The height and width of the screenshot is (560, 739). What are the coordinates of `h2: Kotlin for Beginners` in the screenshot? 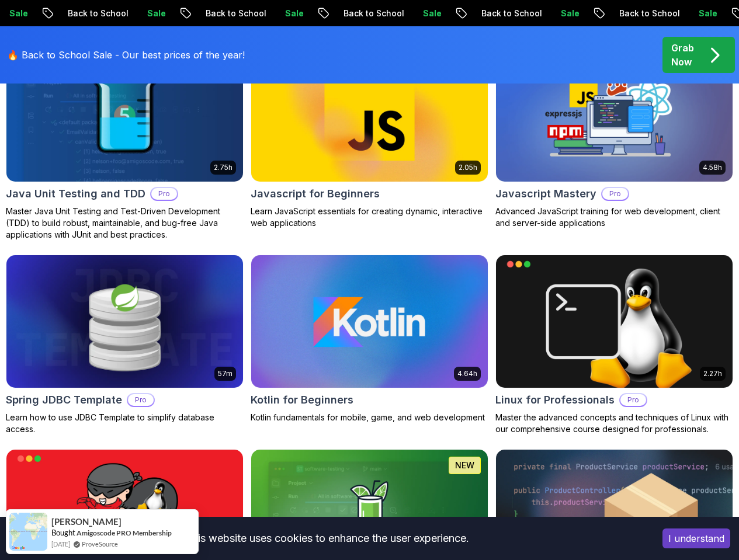 It's located at (303, 400).